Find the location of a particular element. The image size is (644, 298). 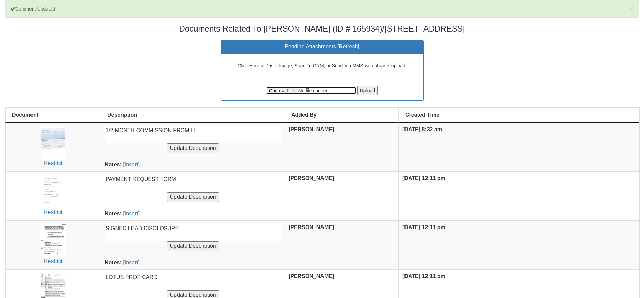

th: Document is located at coordinates (53, 115).